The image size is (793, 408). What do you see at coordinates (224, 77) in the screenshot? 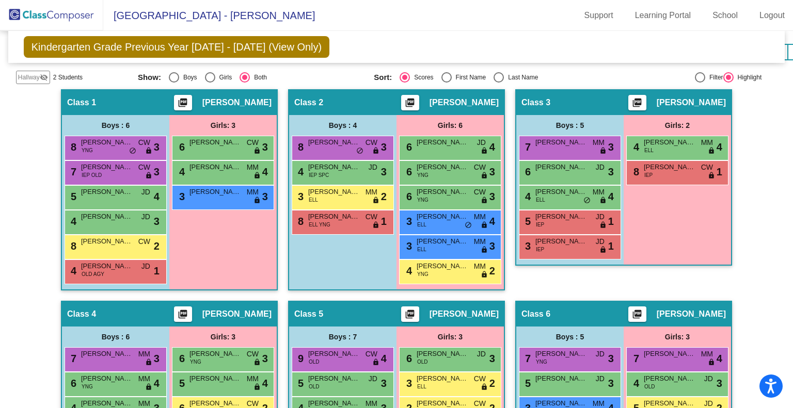
I see `div: Girls` at bounding box center [224, 77].